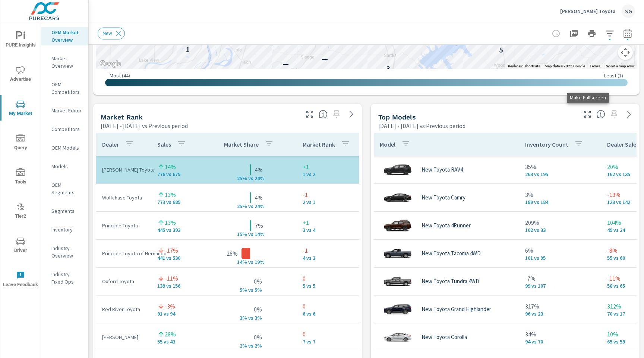 The image size is (644, 358). I want to click on p: 209%, so click(560, 223).